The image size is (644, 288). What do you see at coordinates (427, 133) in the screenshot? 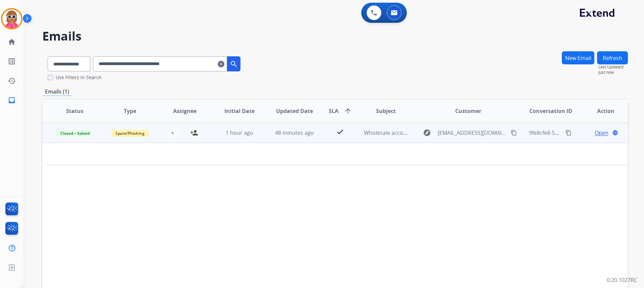
I see `mat-icon: explore` at bounding box center [427, 133].